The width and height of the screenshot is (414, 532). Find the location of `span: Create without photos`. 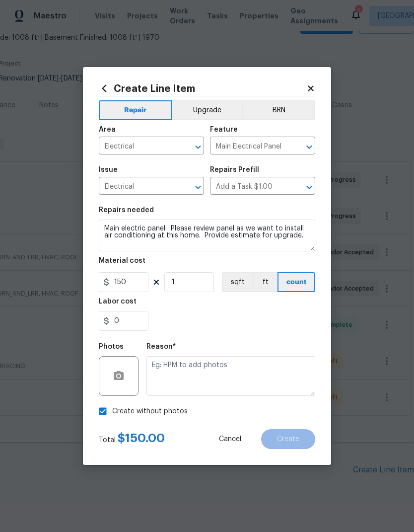

span: Create without photos is located at coordinates (150, 411).